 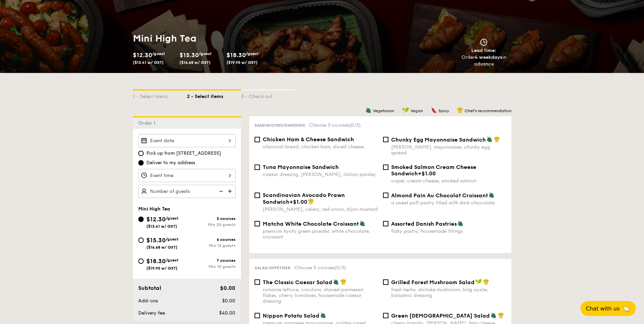 I want to click on span: Subtotal, so click(x=150, y=288).